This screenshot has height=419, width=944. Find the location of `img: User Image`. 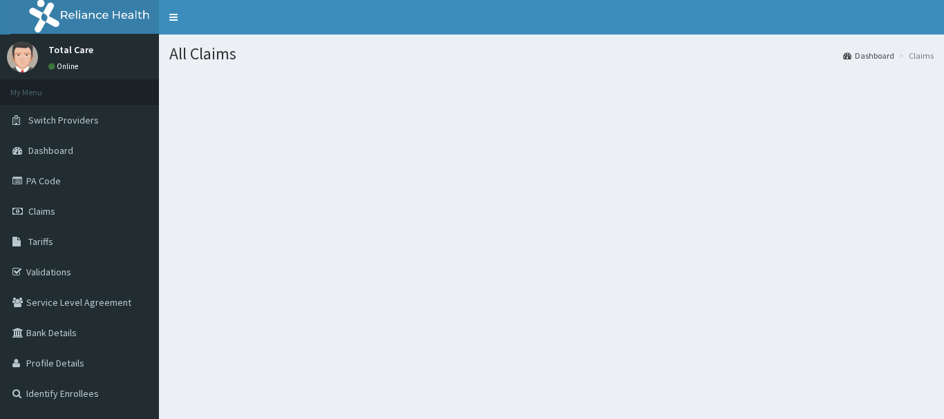

img: User Image is located at coordinates (22, 57).